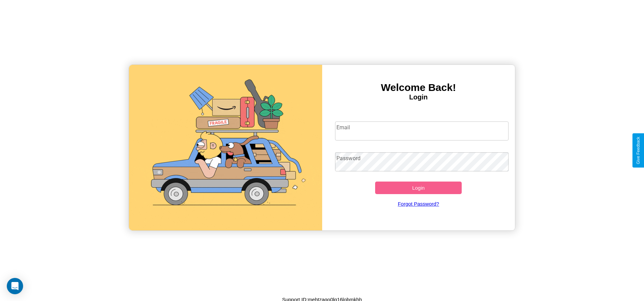  What do you see at coordinates (15, 287) in the screenshot?
I see `div: Open Intercom Messenger` at bounding box center [15, 287].